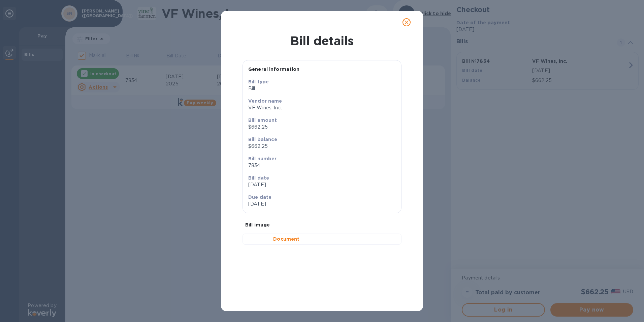 Image resolution: width=644 pixels, height=322 pixels. What do you see at coordinates (322, 41) in the screenshot?
I see `h1: Bill details` at bounding box center [322, 41].